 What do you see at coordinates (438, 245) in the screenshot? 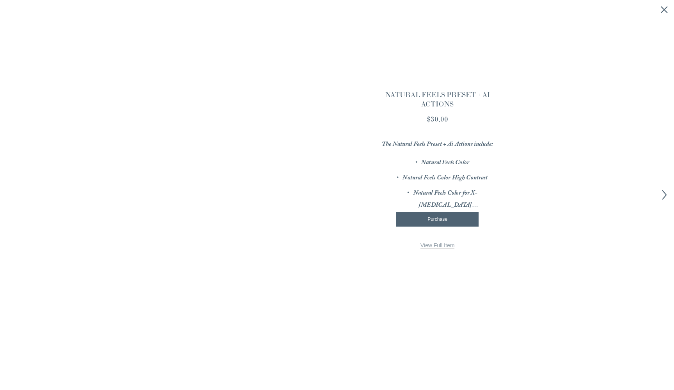
I see `a: View Full Item` at bounding box center [438, 245].